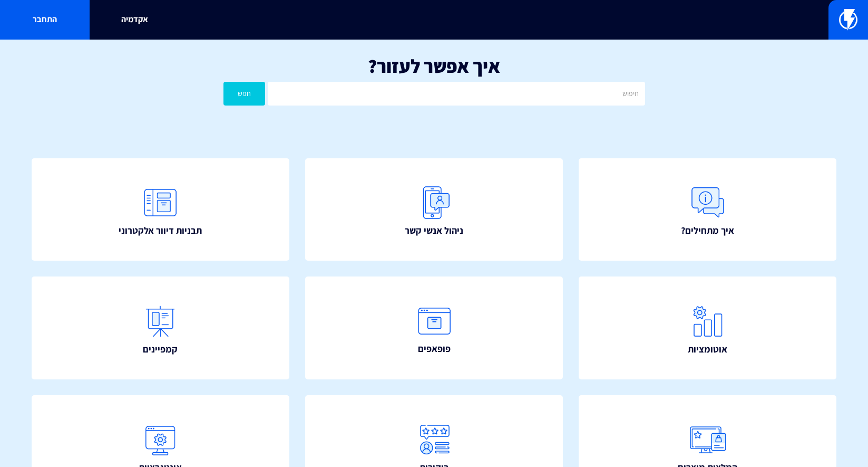  What do you see at coordinates (456, 94) in the screenshot?
I see `input: חיפוש` at bounding box center [456, 94].